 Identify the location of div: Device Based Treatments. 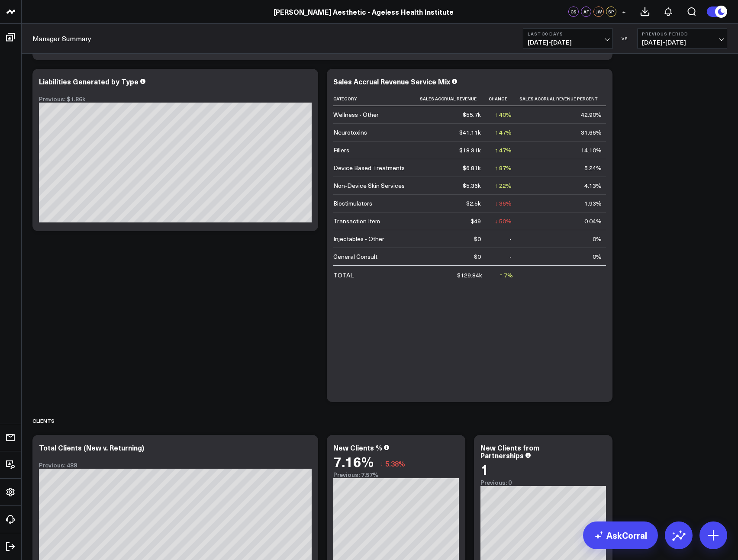
(368, 168).